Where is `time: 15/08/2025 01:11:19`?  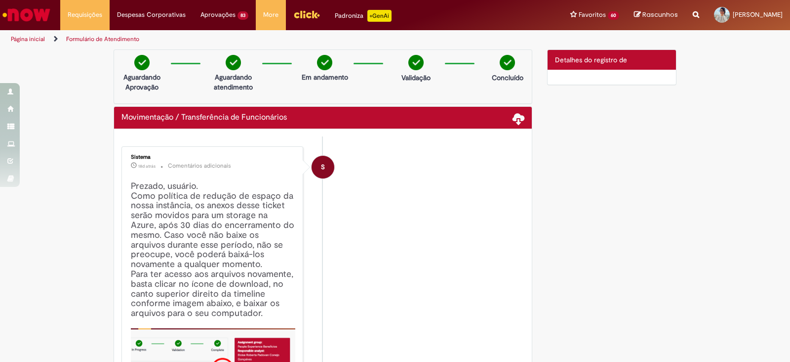 time: 15/08/2025 01:11:19 is located at coordinates (147, 166).